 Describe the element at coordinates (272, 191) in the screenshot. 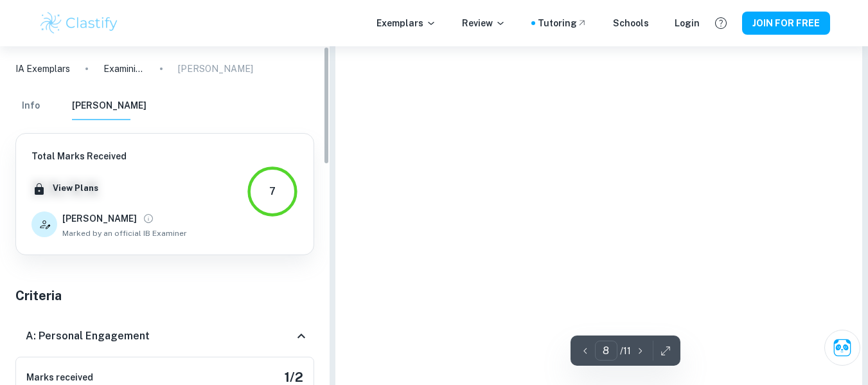

I see `div: 7` at that location.